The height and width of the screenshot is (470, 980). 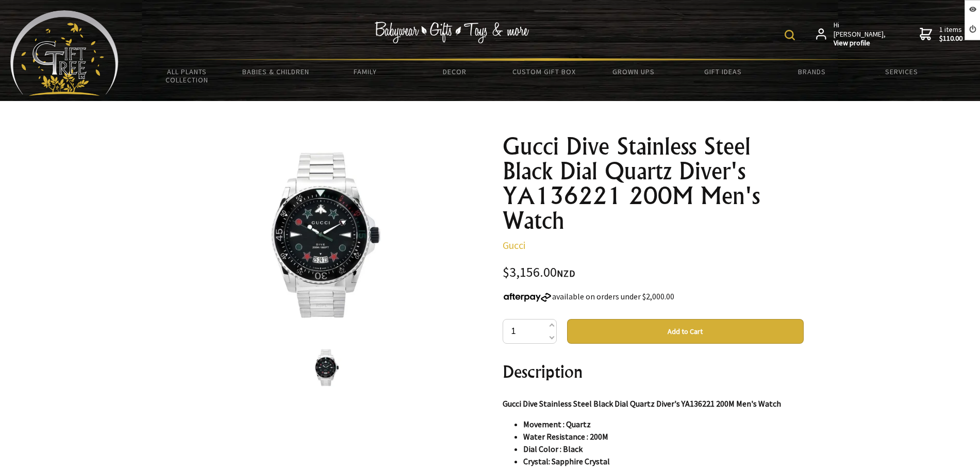 What do you see at coordinates (941, 34) in the screenshot?
I see `a: 1 items$110.00` at bounding box center [941, 34].